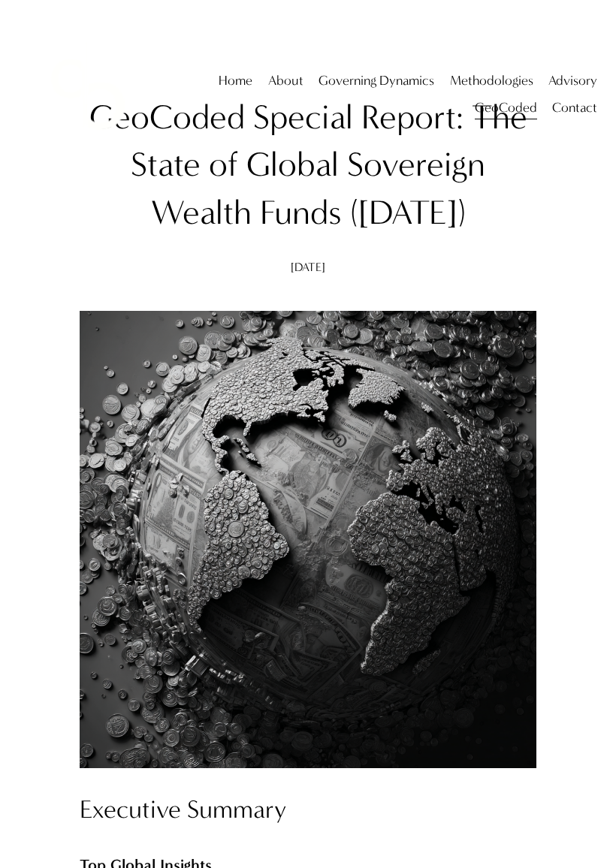 The width and height of the screenshot is (616, 868). Describe the element at coordinates (573, 81) in the screenshot. I see `span: Advisory` at that location.